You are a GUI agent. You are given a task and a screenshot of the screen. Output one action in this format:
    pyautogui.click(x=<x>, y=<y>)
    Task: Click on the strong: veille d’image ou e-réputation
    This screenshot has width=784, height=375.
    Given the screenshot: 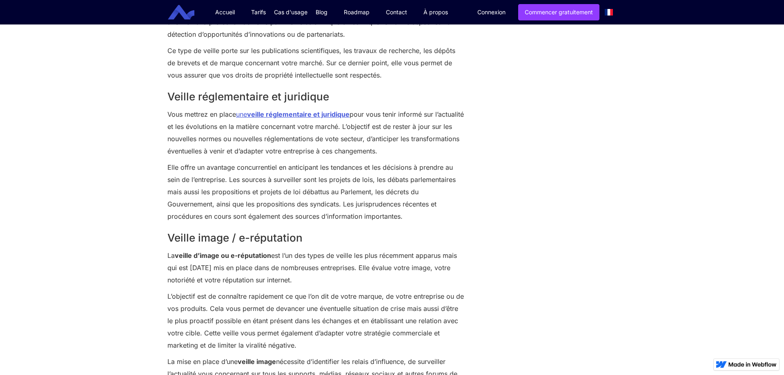 What is the action you would take?
    pyautogui.click(x=223, y=256)
    